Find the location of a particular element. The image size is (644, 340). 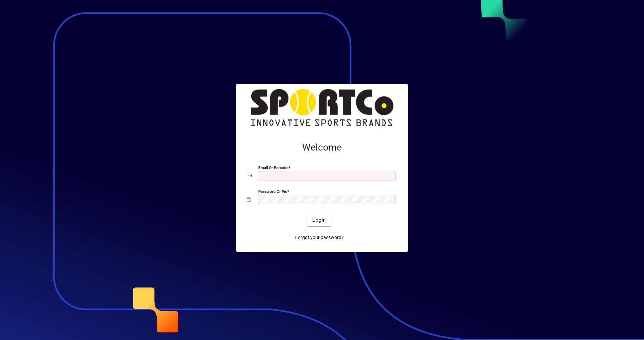

h2: Welcome is located at coordinates (322, 148).